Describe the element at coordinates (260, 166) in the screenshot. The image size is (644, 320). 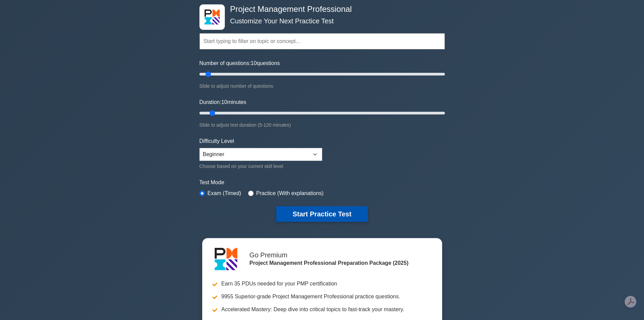
I see `div: Choose based on your current skill level` at that location.